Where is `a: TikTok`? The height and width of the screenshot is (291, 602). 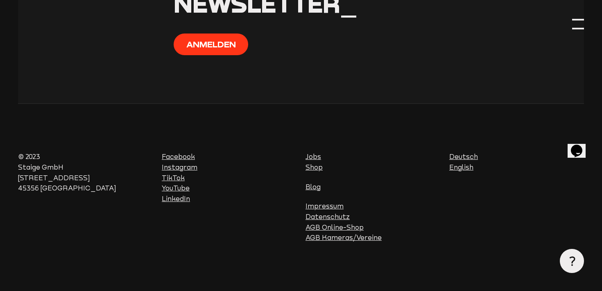
a: TikTok is located at coordinates (173, 178).